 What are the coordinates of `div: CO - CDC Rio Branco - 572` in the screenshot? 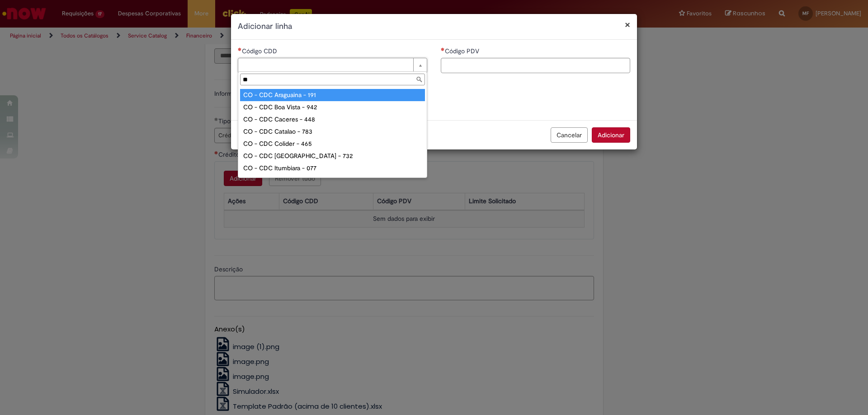 It's located at (332, 181).